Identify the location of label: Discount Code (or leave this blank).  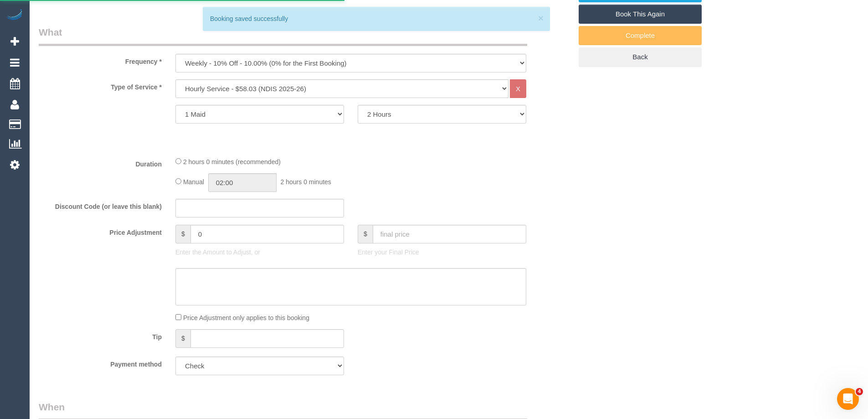
(100, 204).